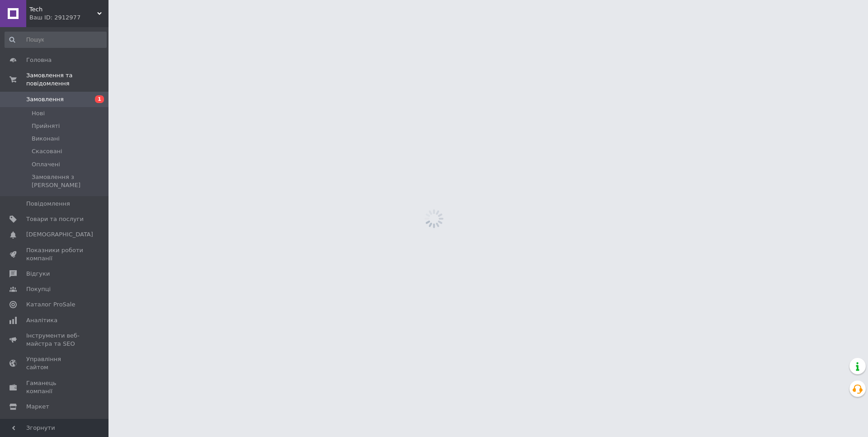 Image resolution: width=868 pixels, height=437 pixels. What do you see at coordinates (51, 304) in the screenshot?
I see `span: Каталог ProSale` at bounding box center [51, 304].